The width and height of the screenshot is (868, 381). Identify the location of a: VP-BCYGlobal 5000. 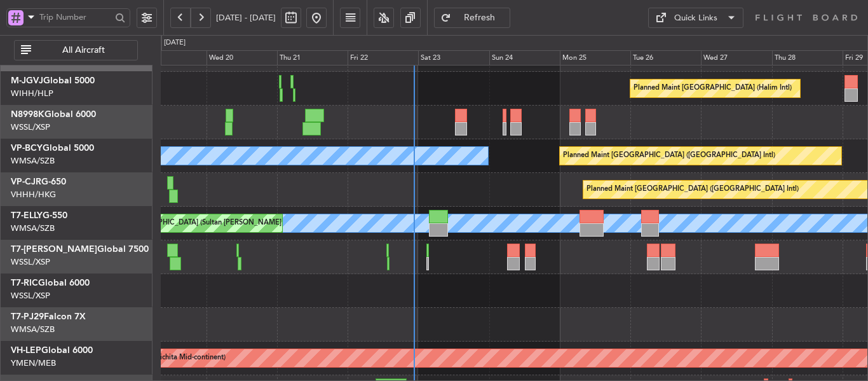
(52, 148).